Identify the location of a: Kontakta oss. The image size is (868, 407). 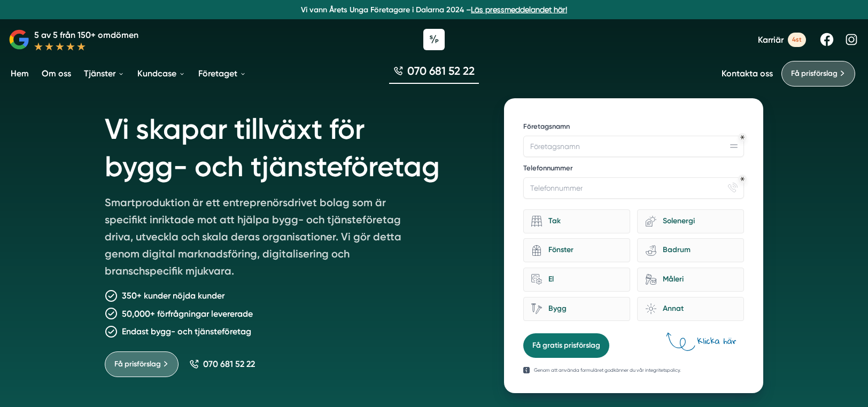
(747, 73).